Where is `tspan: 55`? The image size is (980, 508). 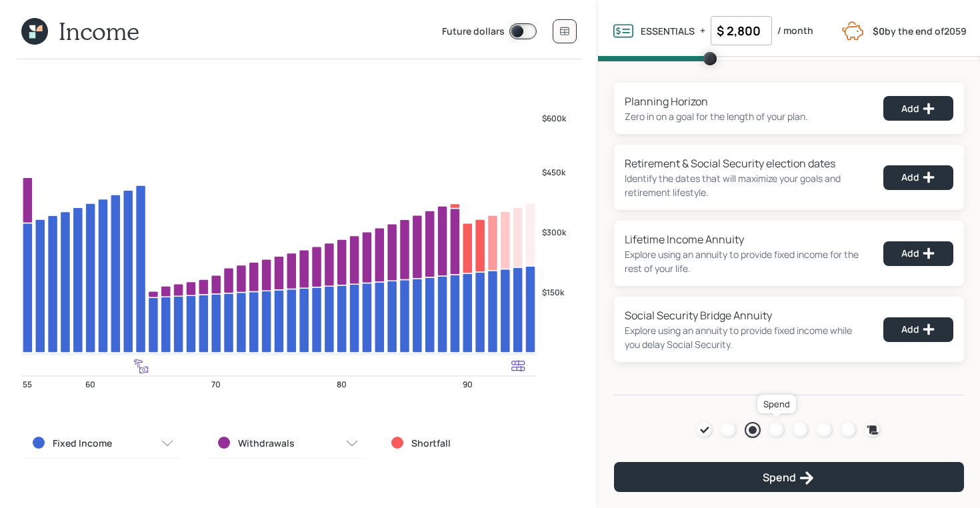
tspan: 55 is located at coordinates (28, 383).